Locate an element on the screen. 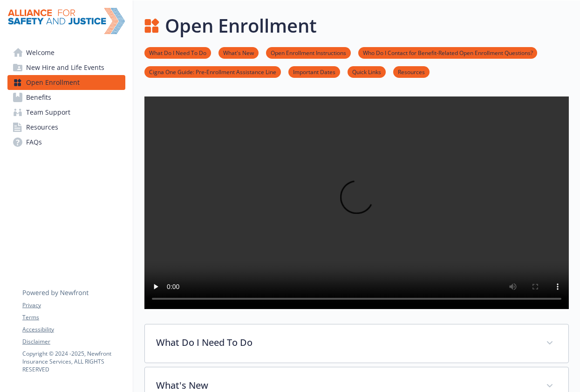 This screenshot has width=580, height=392. a: Benefits is located at coordinates (66, 97).